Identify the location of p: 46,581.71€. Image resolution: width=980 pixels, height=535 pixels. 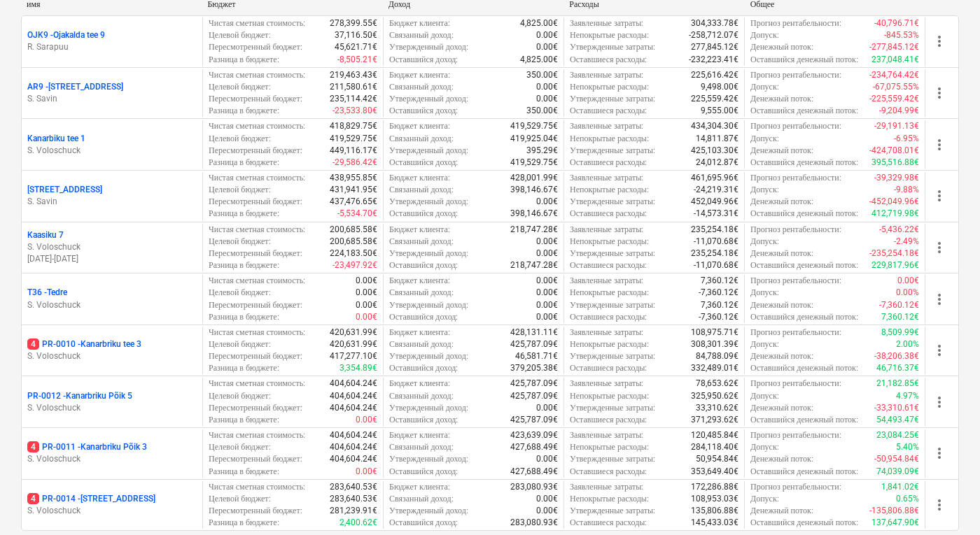
(536, 356).